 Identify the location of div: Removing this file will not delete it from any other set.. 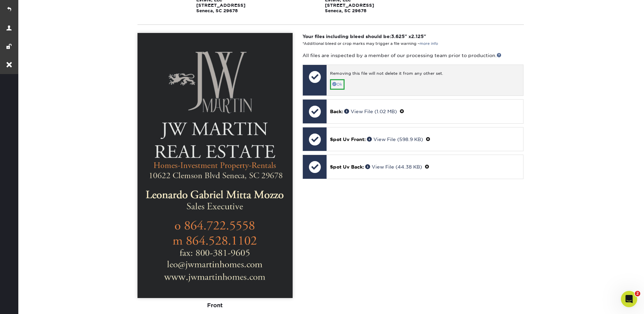
(425, 75).